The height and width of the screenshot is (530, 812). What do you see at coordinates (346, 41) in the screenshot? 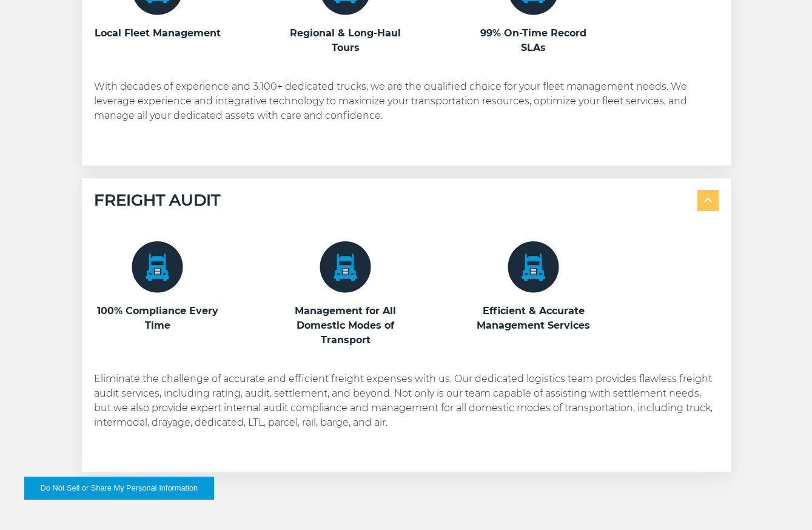
I see `h3: Regional & Long-Haul Tours` at bounding box center [346, 41].